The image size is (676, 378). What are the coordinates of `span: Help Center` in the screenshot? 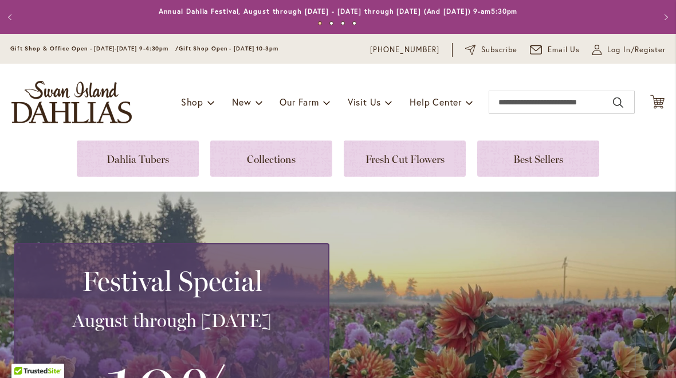 It's located at (436, 101).